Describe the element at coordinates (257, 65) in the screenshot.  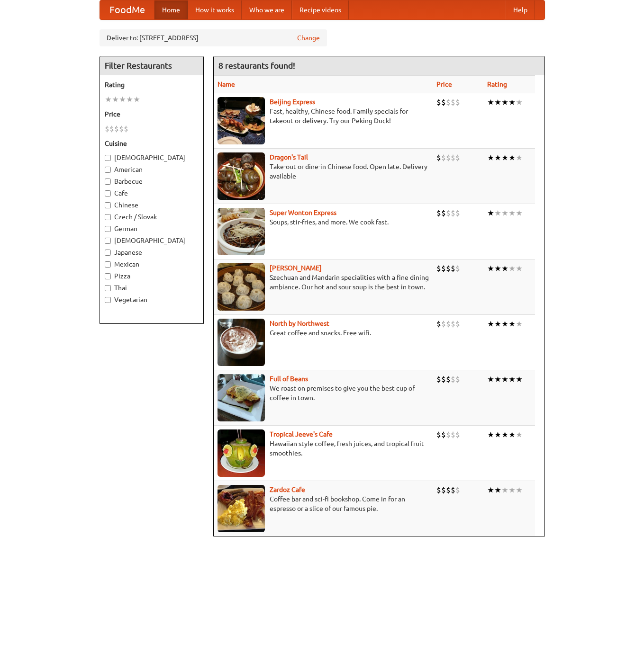
I see `ng-pluralize: 8 restaurants found!` at that location.